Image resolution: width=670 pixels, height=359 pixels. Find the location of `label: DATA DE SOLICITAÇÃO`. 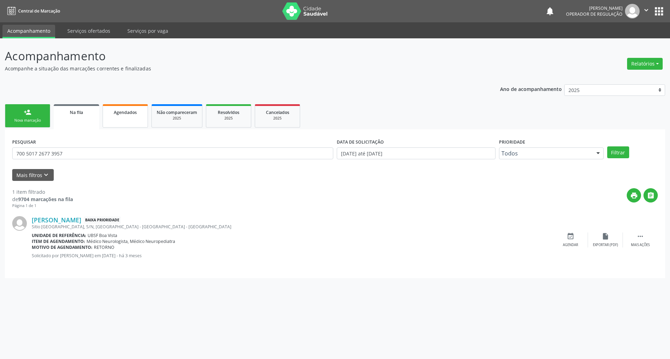

label: DATA DE SOLICITAÇÃO is located at coordinates (360, 142).